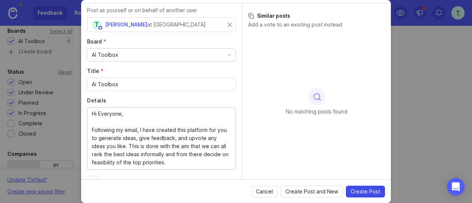 Image resolution: width=472 pixels, height=203 pixels. Describe the element at coordinates (100, 28) in the screenshot. I see `img: member badge` at that location.